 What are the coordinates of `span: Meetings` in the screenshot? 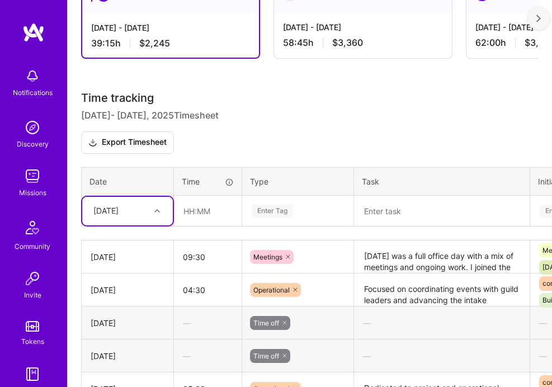 It's located at (268, 257).